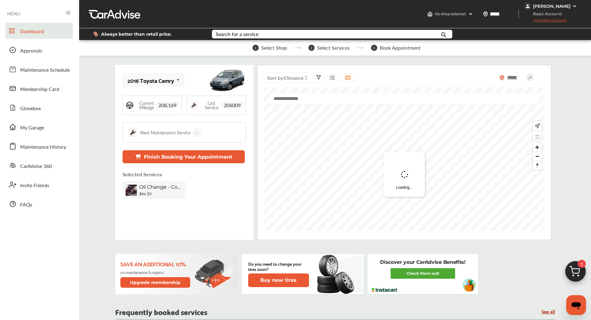  I want to click on span: Sort by :, so click(285, 78).